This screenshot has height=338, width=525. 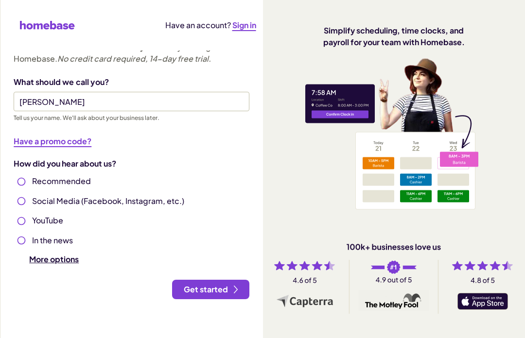 I want to click on p: Simplify scheduling, time clocks, and payroll for your team with Homebase., so click(x=394, y=36).